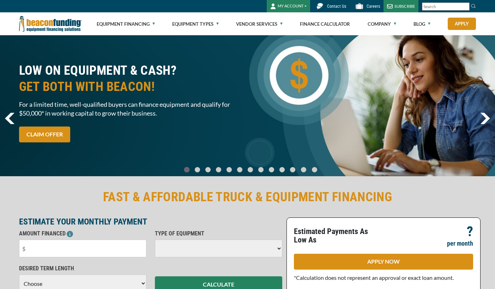 Image resolution: width=495 pixels, height=289 pixels. Describe the element at coordinates (383, 262) in the screenshot. I see `a: APPLY NOW` at that location.